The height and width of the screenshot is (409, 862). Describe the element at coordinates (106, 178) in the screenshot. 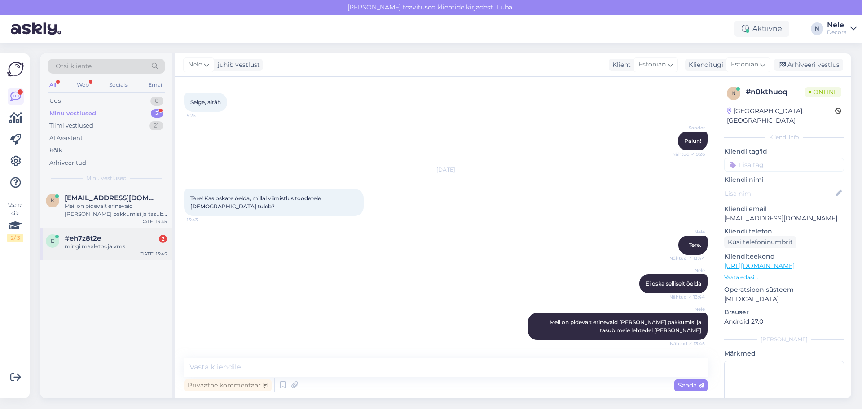

I see `span: Minu vestlused` at that location.